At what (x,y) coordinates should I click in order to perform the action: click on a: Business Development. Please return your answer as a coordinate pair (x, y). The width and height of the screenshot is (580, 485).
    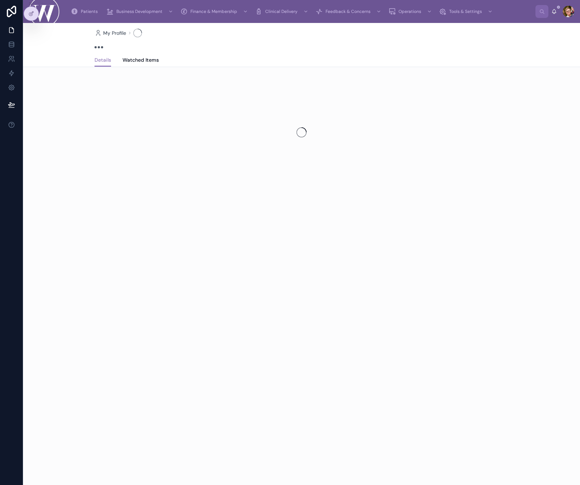
    Looking at the image, I should click on (140, 11).